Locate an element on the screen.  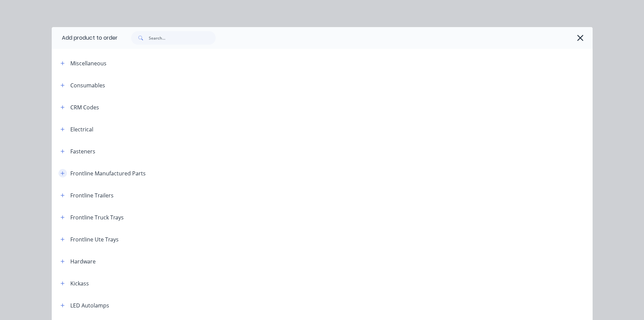
div: LED Autolamps is located at coordinates (90, 305).